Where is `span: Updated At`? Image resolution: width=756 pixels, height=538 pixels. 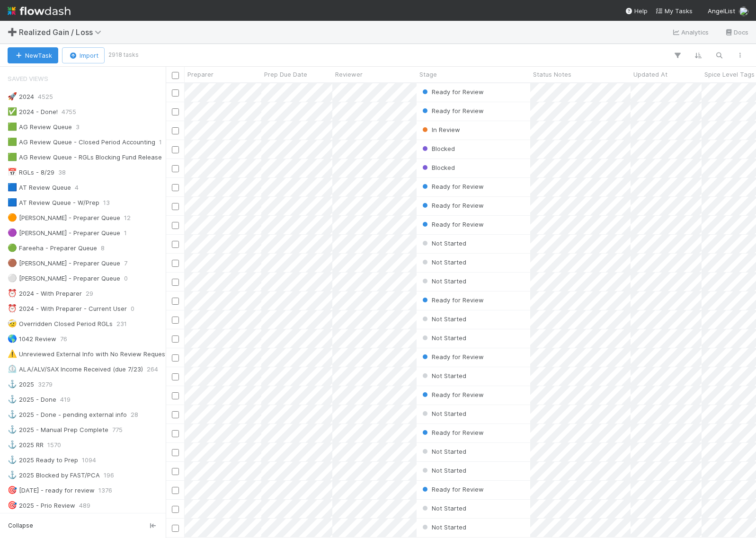
span: Updated At is located at coordinates (650, 75).